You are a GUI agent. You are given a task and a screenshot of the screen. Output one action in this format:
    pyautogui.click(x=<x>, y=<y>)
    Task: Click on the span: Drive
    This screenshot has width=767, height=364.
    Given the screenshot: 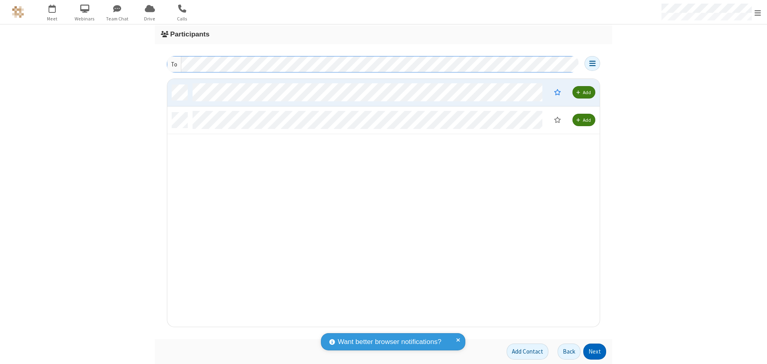 What is the action you would take?
    pyautogui.click(x=150, y=19)
    